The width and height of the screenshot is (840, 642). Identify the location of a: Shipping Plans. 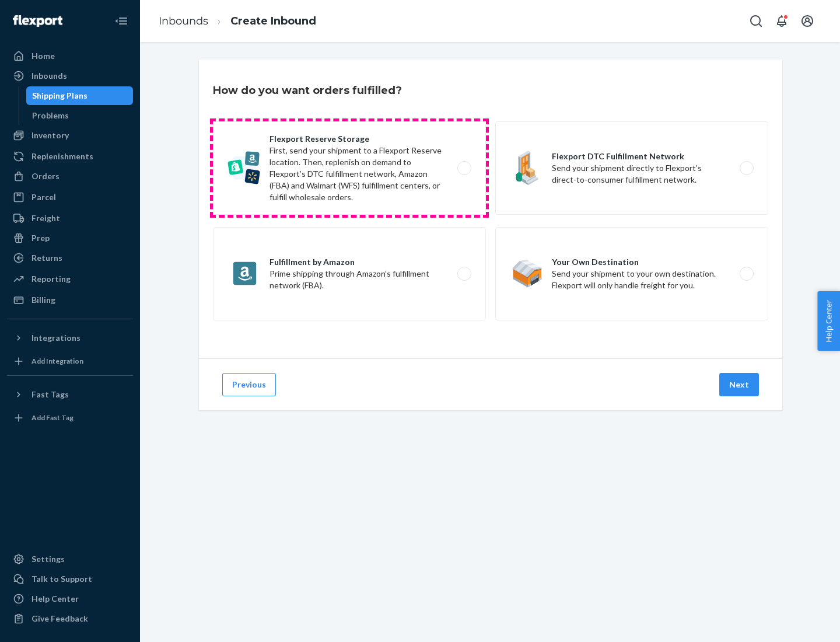
(80, 95).